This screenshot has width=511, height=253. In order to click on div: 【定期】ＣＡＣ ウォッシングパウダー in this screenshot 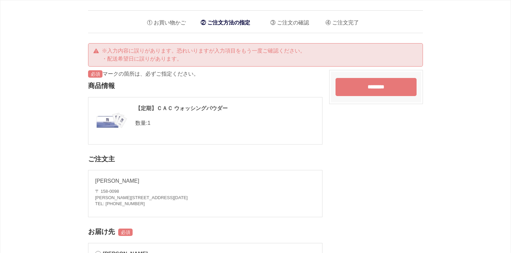, I will do `click(205, 109)`.